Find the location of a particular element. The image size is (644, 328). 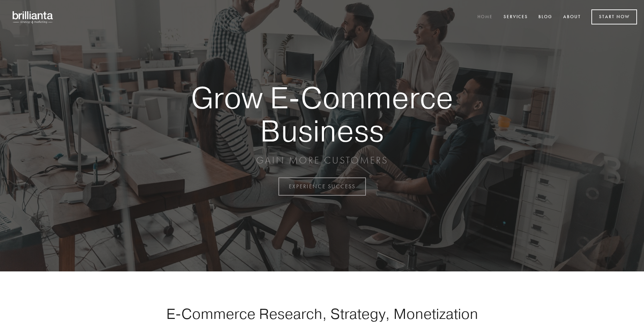

a: Blog is located at coordinates (545, 17).